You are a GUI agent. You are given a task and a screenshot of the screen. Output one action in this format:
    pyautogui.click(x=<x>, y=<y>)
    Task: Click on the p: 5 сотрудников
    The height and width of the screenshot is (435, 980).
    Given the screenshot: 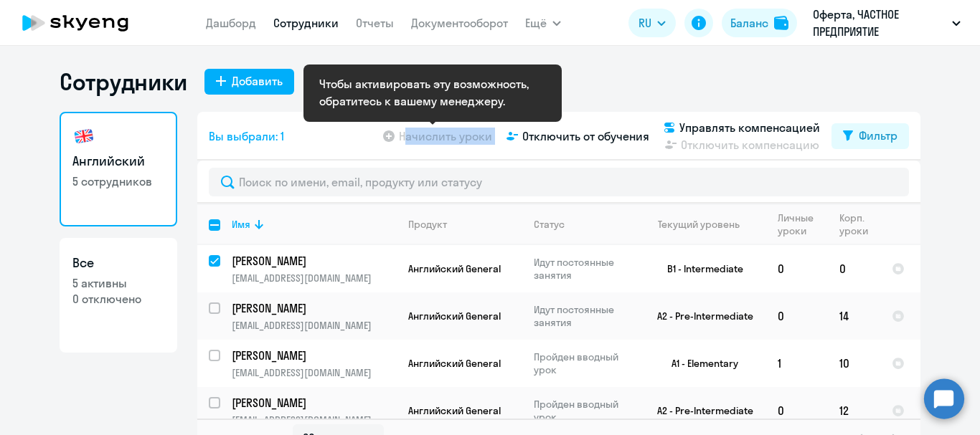 What is the action you would take?
    pyautogui.click(x=118, y=182)
    